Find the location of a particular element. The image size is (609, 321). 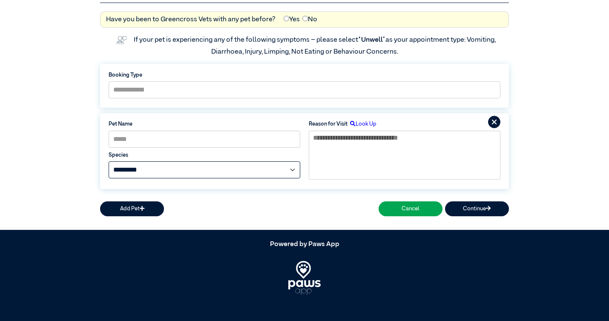

label: Species is located at coordinates (204, 155).